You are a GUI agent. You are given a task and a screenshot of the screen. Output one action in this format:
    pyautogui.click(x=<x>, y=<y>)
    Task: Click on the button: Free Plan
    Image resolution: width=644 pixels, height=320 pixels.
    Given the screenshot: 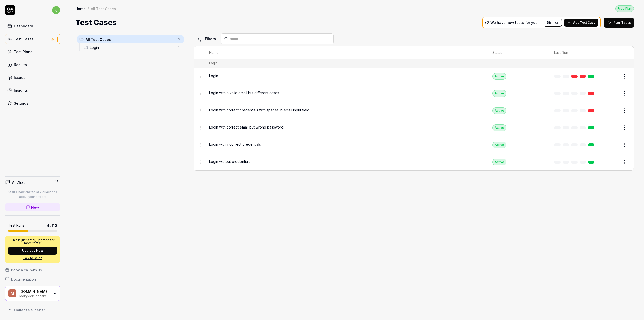 What is the action you would take?
    pyautogui.click(x=625, y=8)
    